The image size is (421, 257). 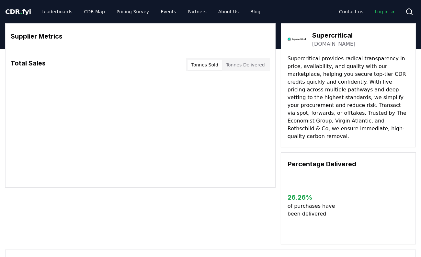 I want to click on h3: Percentage Delivered, so click(x=348, y=164).